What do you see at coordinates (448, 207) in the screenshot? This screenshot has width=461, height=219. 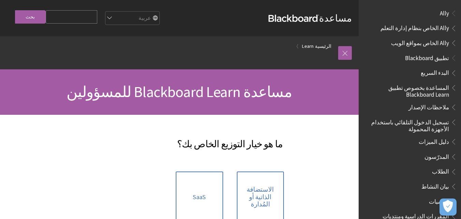 I see `button: فتح التفضيلات` at bounding box center [448, 207].